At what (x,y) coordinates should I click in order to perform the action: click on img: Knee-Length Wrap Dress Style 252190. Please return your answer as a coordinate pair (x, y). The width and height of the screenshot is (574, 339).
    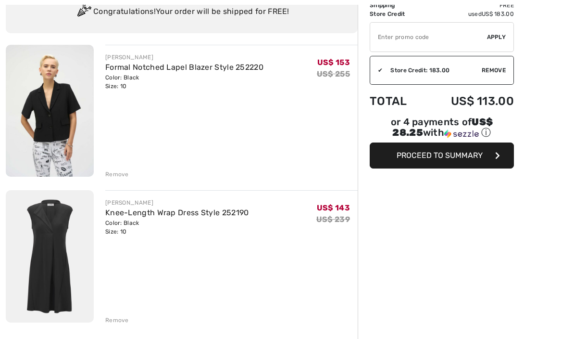
    Looking at the image, I should click on (50, 256).